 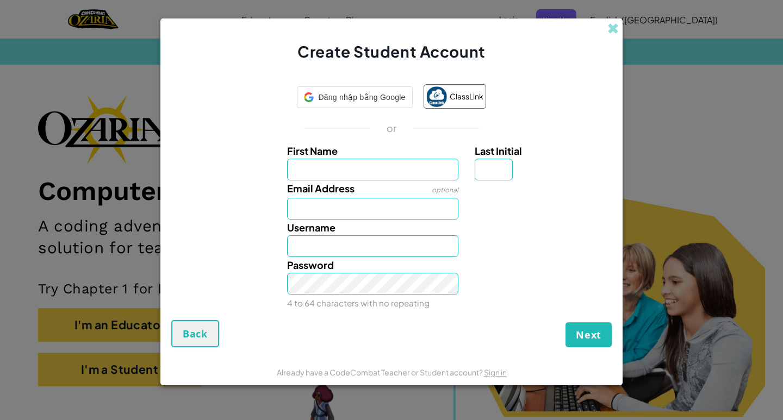 I want to click on span: Next, so click(x=589, y=335).